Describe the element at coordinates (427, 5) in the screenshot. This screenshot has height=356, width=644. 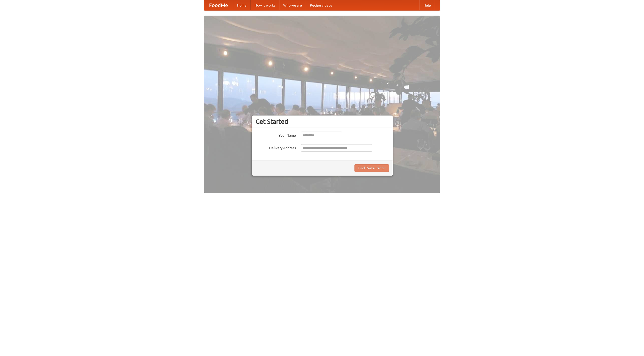
I see `a: Help` at that location.